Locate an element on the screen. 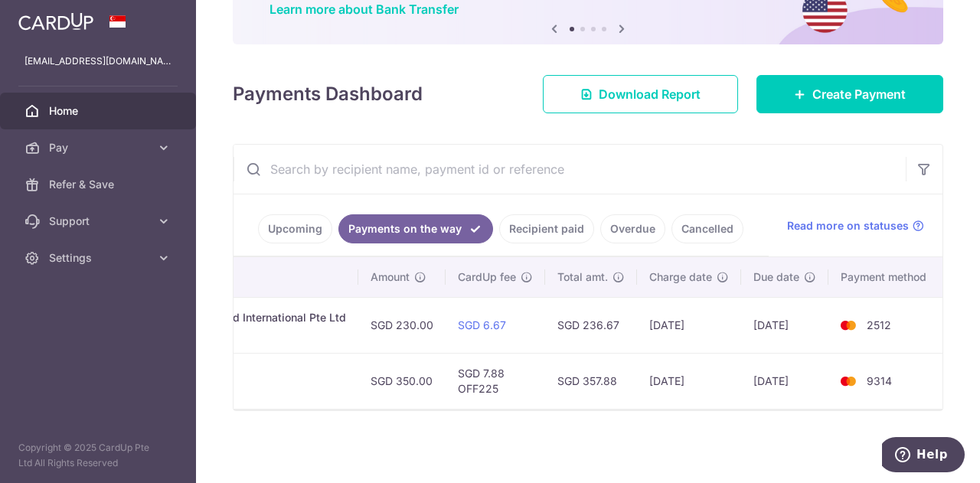 This screenshot has width=980, height=483. span: Due date is located at coordinates (776, 277).